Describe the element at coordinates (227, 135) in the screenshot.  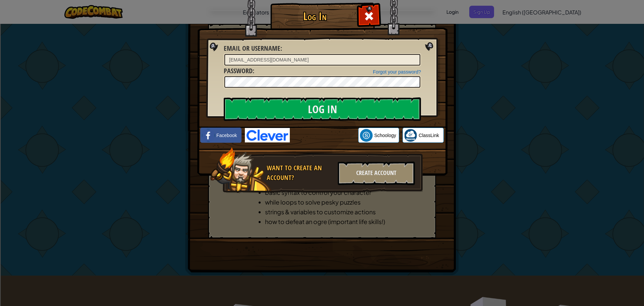
I see `span: Facebook` at that location.